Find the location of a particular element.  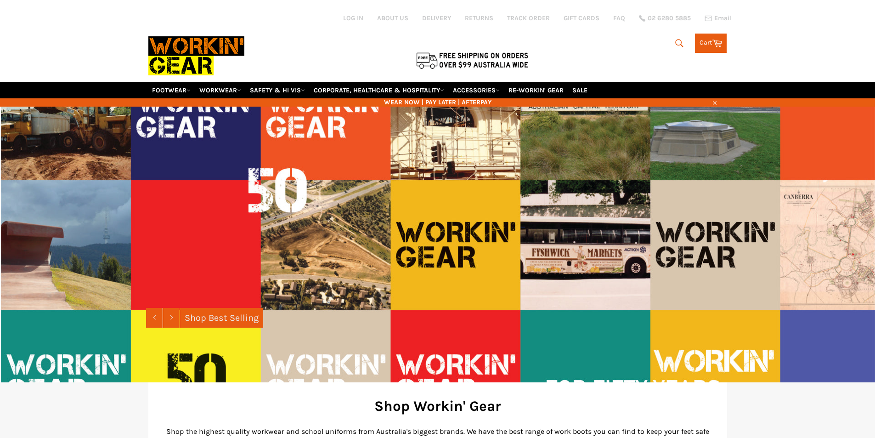

a: Log in is located at coordinates (353, 18).